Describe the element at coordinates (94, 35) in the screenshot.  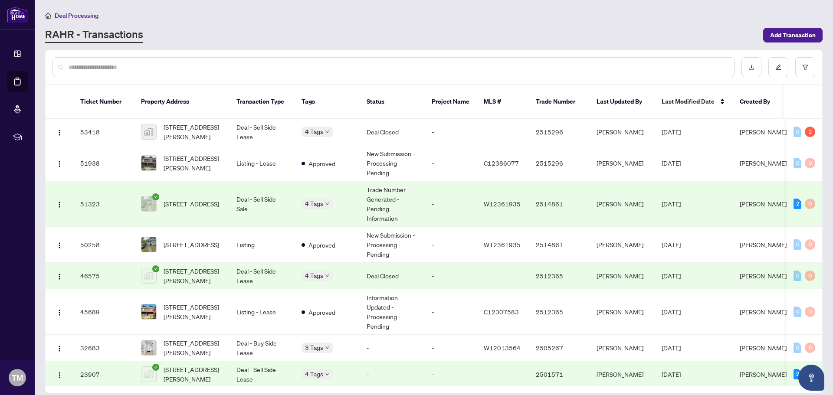
I see `a: RAHR - Transactions` at that location.